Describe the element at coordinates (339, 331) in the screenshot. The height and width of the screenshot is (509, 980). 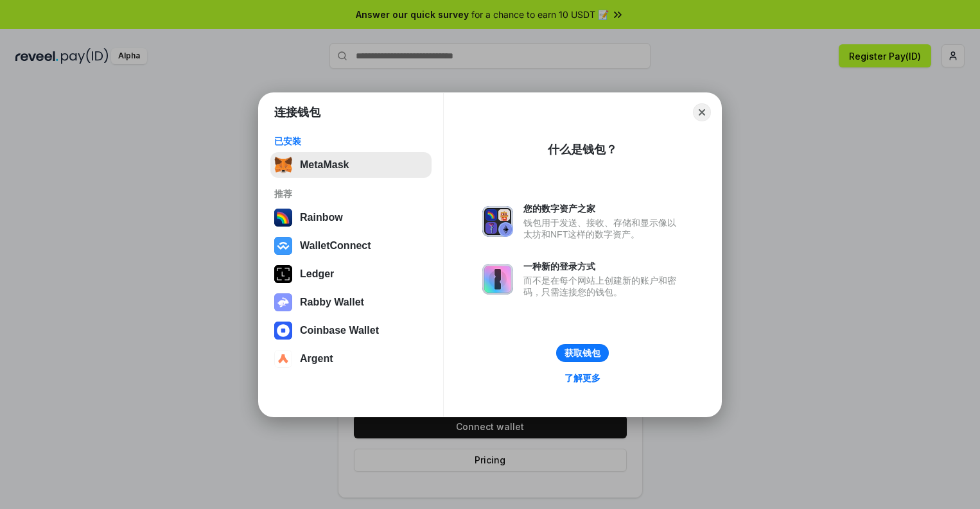
I see `div: Coinbase Wallet` at that location.